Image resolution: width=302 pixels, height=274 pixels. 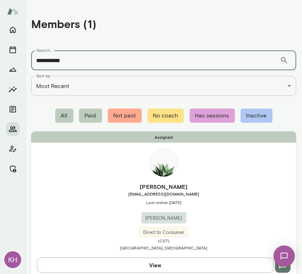 I want to click on button: Home, so click(x=13, y=30).